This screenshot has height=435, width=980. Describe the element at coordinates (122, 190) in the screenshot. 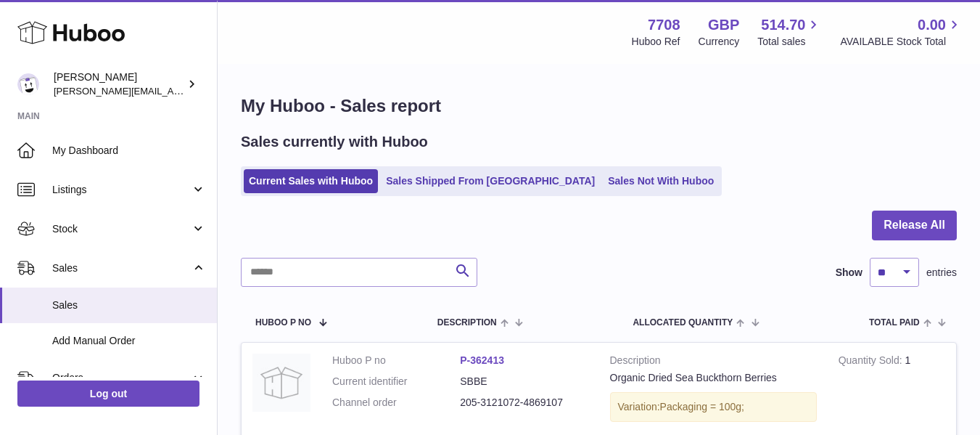

I see `span: Listings` at that location.